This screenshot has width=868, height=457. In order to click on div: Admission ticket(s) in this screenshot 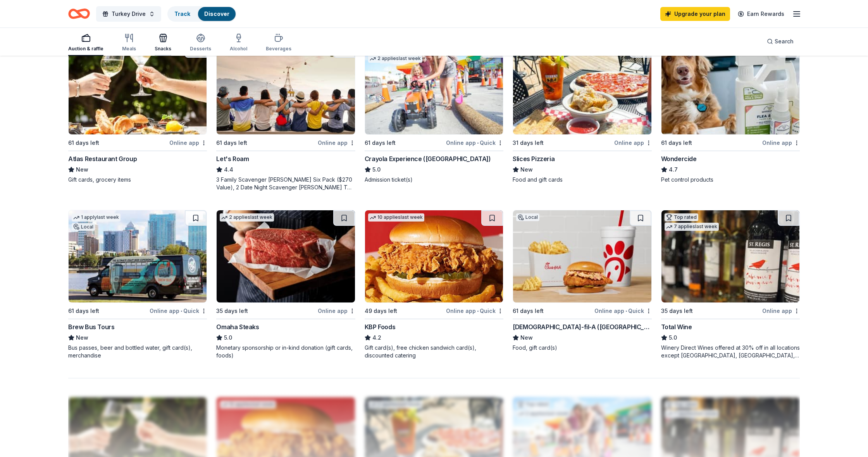, I will do `click(434, 180)`.